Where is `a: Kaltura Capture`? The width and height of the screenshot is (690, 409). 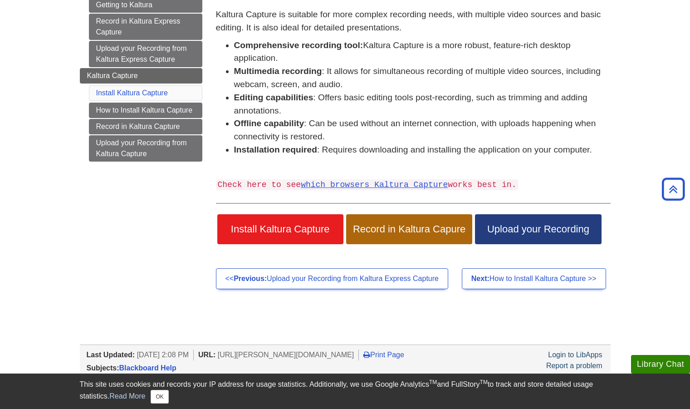 a: Kaltura Capture is located at coordinates (141, 76).